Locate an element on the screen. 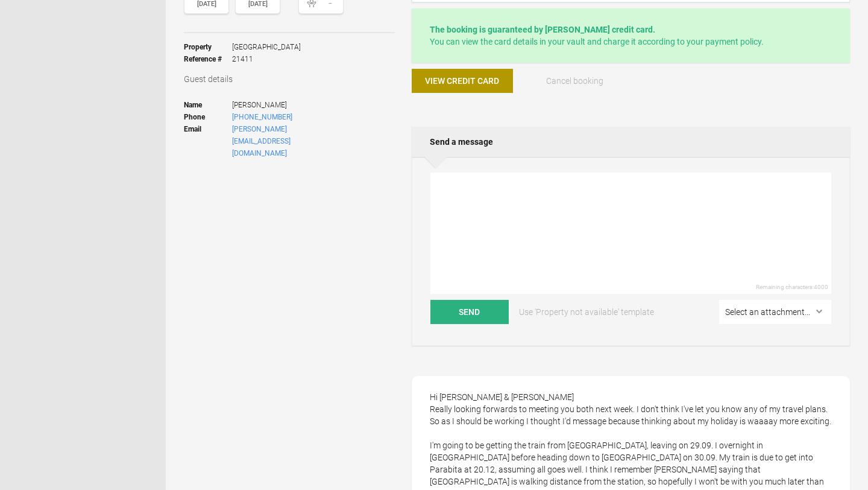 Image resolution: width=868 pixels, height=490 pixels. a: Use 'Property not available' template is located at coordinates (587, 311).